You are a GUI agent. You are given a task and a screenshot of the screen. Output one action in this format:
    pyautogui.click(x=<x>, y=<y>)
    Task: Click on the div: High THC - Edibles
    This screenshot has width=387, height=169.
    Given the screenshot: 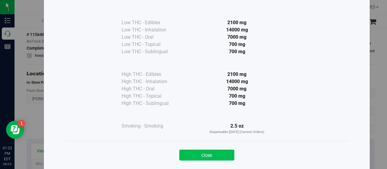 What is the action you would take?
    pyautogui.click(x=152, y=74)
    